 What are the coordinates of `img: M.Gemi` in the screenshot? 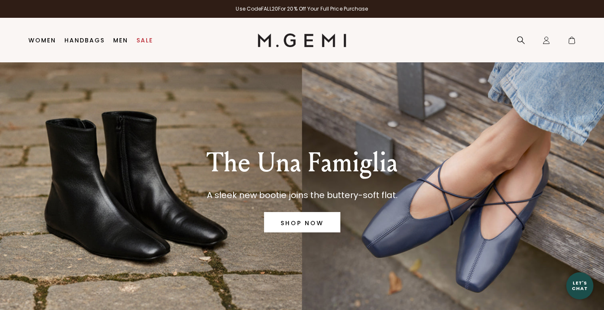 It's located at (302, 40).